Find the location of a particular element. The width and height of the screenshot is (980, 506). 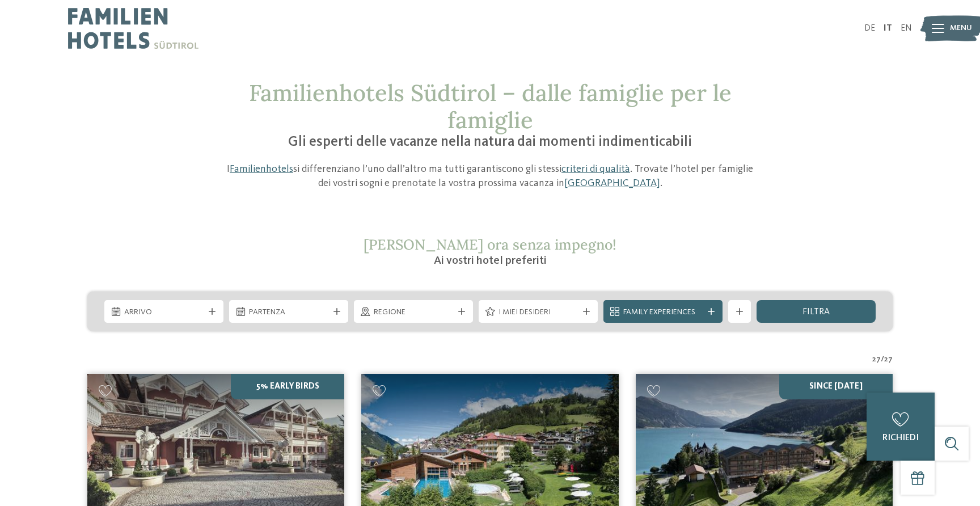

span: Gli esperti delle vacanze nella natura dai momenti indimenticabili is located at coordinates (490, 141).